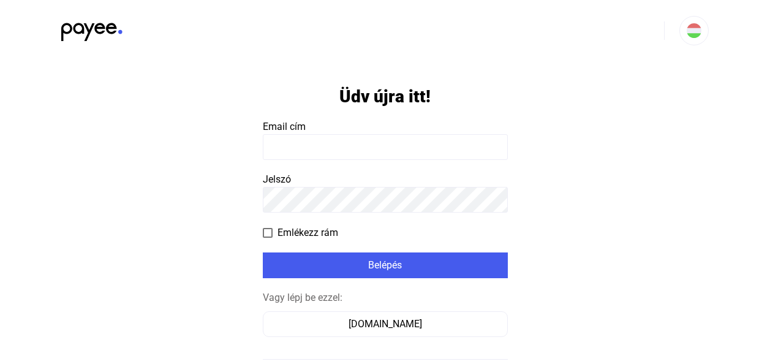  Describe the element at coordinates (385, 265) in the screenshot. I see `div: Belépés` at that location.